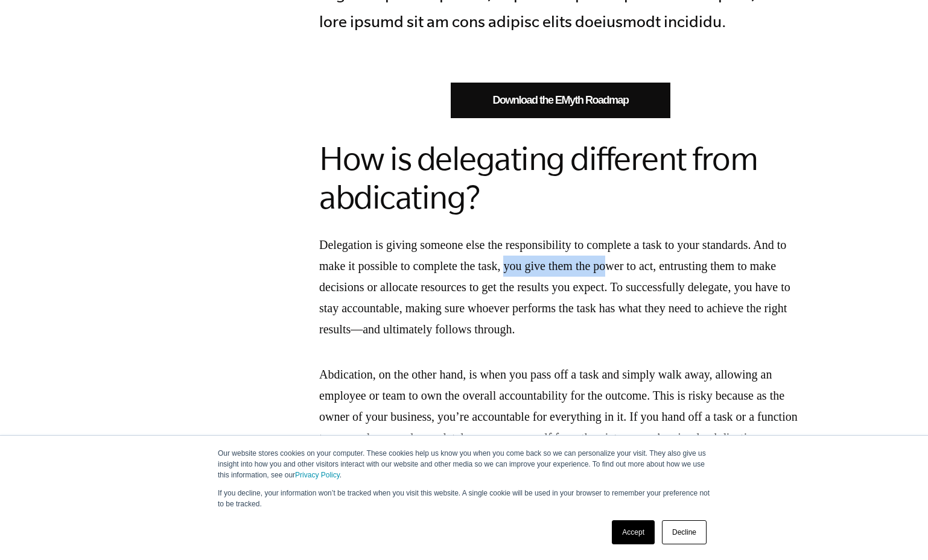 Image resolution: width=928 pixels, height=560 pixels. I want to click on a: Download the EMyth Roadmap, so click(560, 100).